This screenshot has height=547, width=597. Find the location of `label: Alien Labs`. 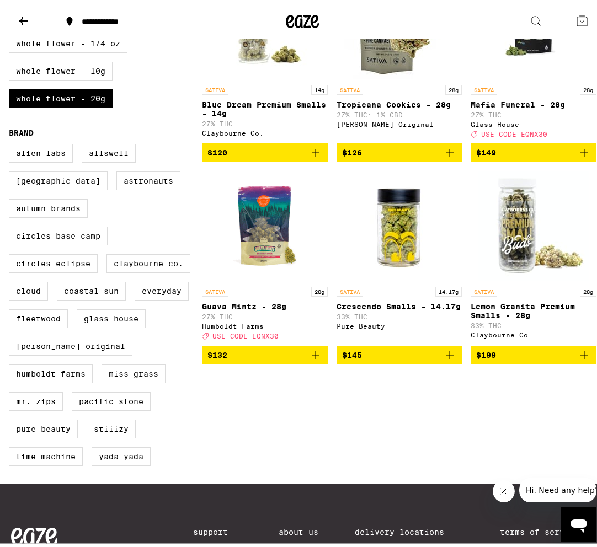

label: Alien Labs is located at coordinates (41, 149).